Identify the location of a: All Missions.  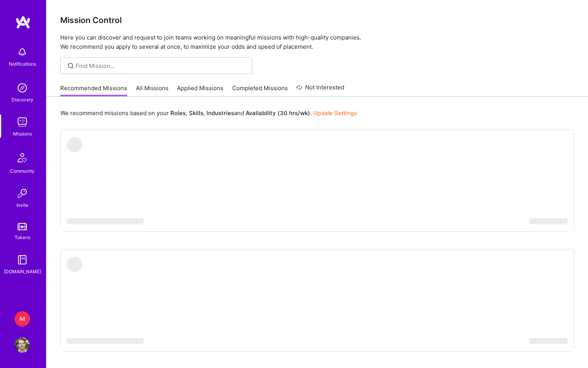
(152, 90).